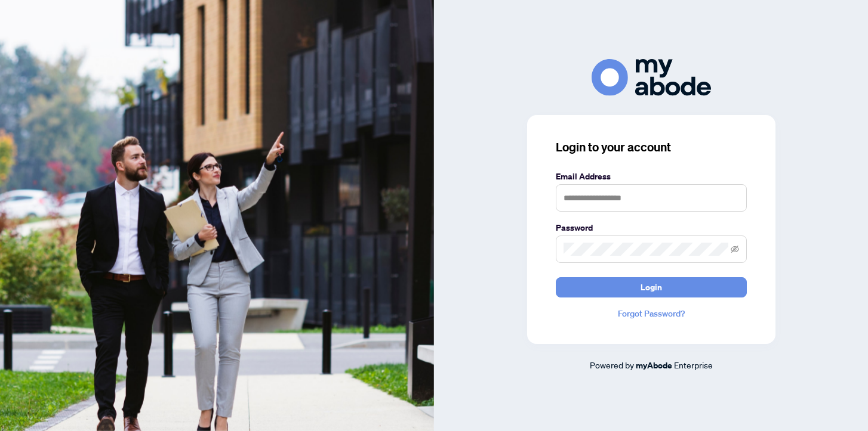 This screenshot has height=431, width=868. What do you see at coordinates (735, 249) in the screenshot?
I see `span: eye-invisible` at bounding box center [735, 249].